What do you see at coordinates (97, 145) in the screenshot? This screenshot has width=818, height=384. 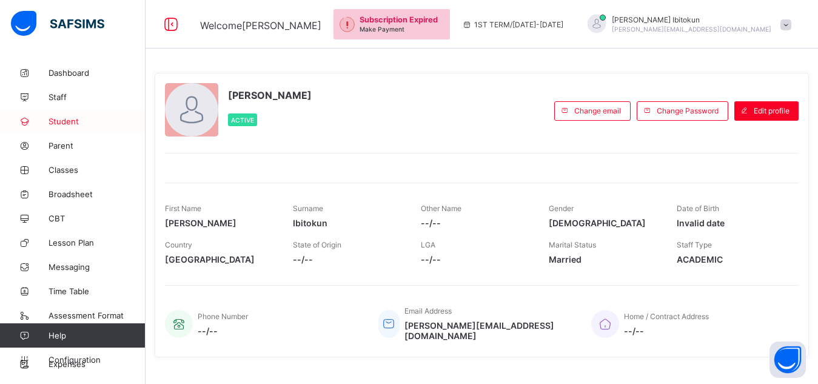 I see `span: Parent` at bounding box center [97, 145].